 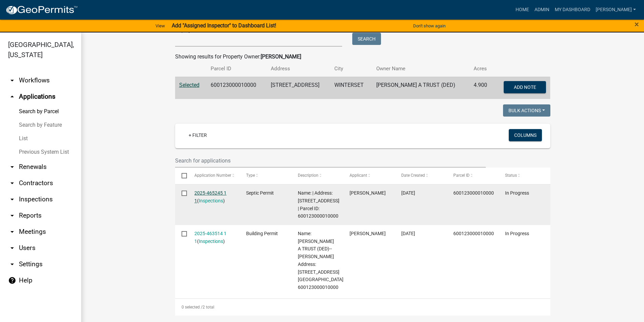 What do you see at coordinates (265, 176) in the screenshot?
I see `datatable-header-cell: Type` at bounding box center [265, 176].